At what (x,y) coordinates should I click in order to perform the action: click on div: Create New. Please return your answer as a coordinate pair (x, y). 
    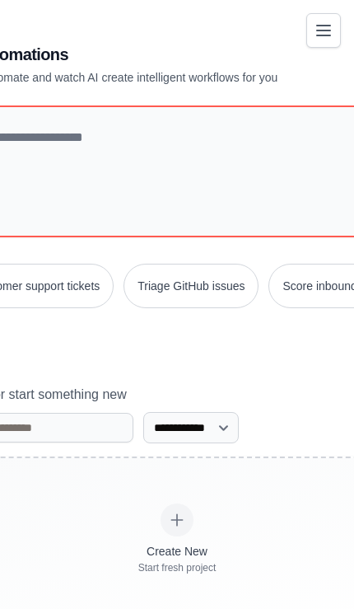
    Looking at the image, I should click on (177, 551).